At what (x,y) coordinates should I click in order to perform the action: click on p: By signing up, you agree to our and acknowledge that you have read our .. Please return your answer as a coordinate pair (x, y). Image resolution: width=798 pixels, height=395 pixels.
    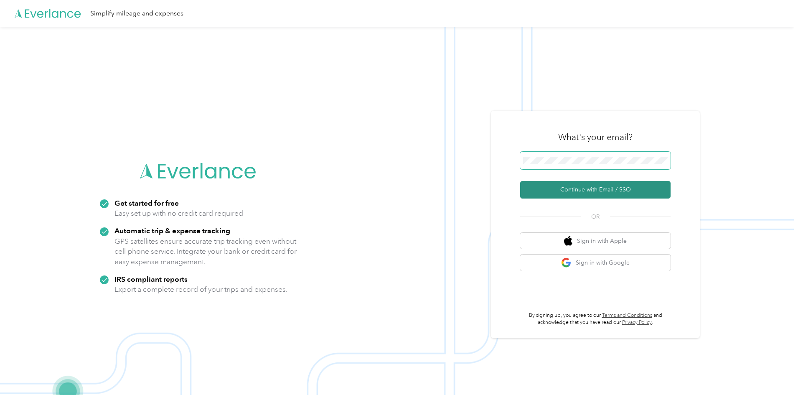
    Looking at the image, I should click on (596, 319).